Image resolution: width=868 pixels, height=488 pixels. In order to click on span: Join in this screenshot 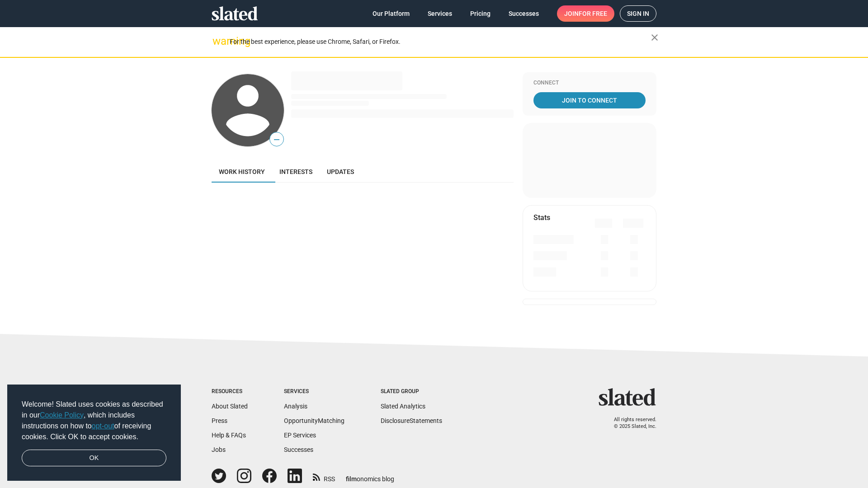, I will do `click(585, 14)`.